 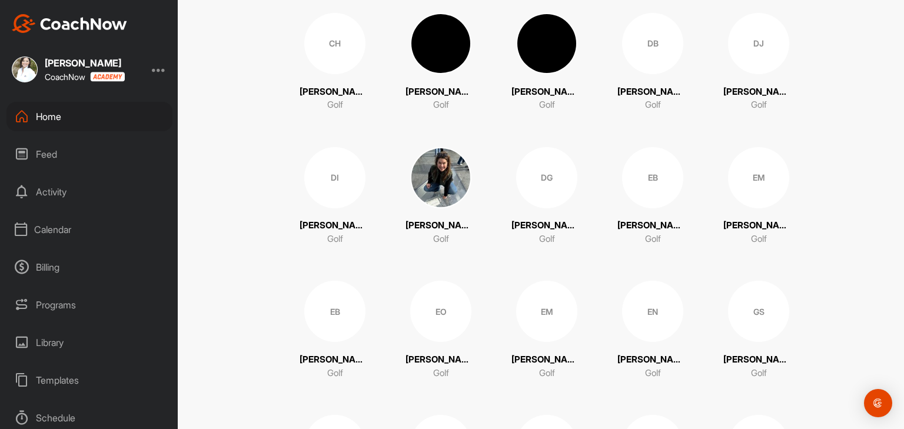 I want to click on div: CoachNow, so click(x=85, y=77).